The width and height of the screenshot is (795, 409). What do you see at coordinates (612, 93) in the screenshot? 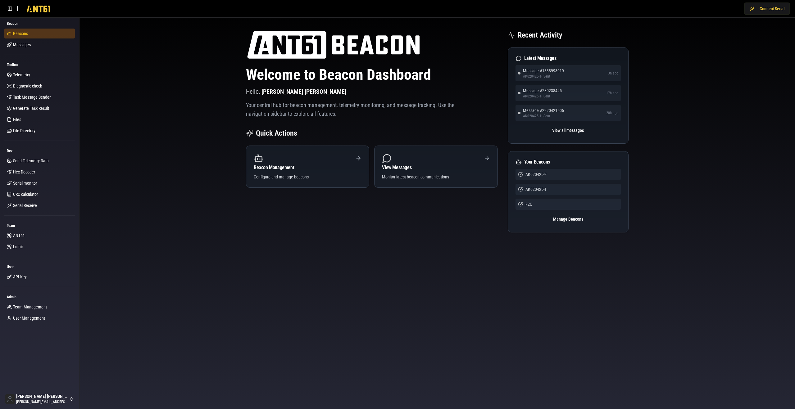
I see `span: 17h ago` at bounding box center [612, 93].